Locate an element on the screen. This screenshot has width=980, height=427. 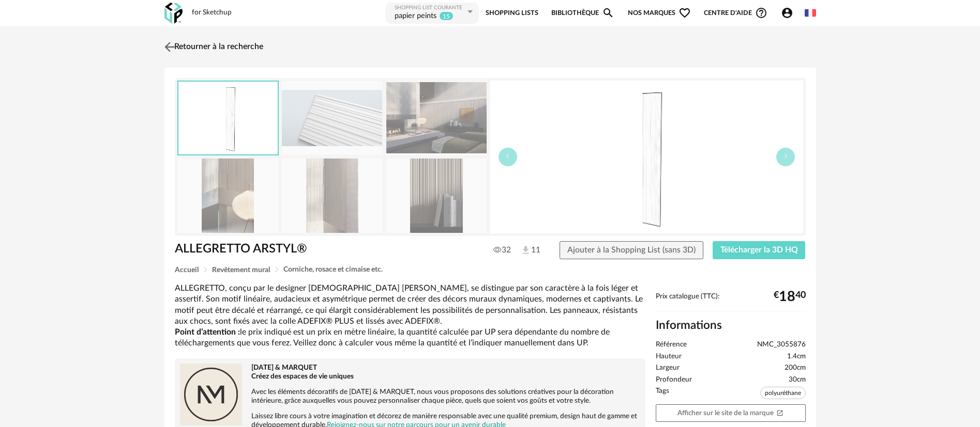
img: NMC_02_005182.jpg is located at coordinates (436, 195).